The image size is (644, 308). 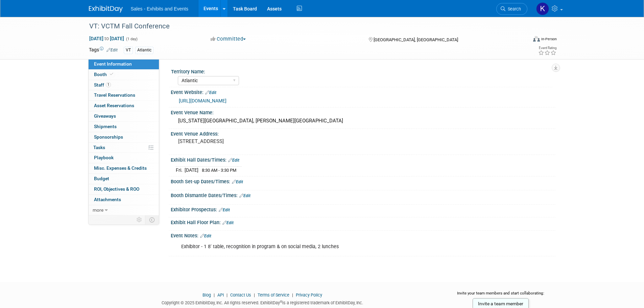 I want to click on div: Booth Dismantle Dates/Times:, so click(x=363, y=195).